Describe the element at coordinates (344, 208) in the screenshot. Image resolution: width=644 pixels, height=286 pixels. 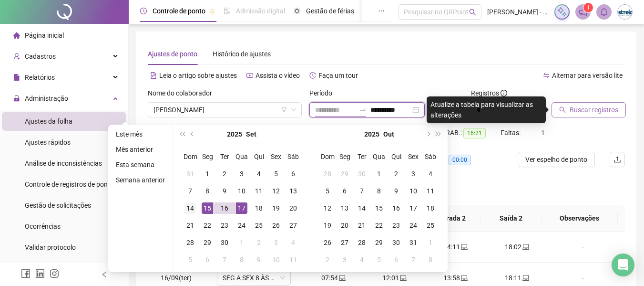
I see `td: 2025-10-13` at that location.